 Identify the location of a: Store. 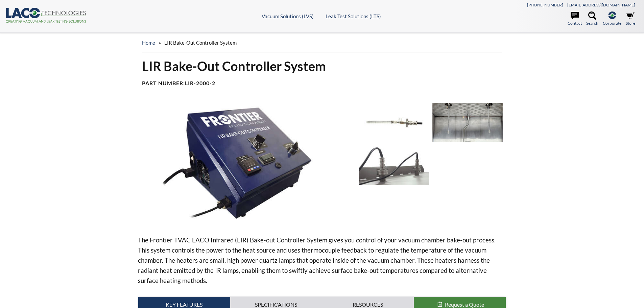
(630, 19).